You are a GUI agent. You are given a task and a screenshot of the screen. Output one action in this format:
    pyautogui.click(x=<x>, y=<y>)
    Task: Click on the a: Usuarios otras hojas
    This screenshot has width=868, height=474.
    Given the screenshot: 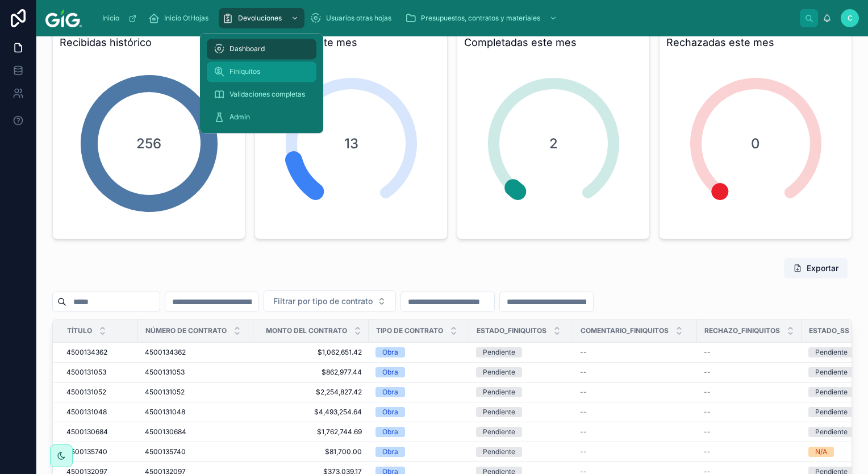 What is the action you would take?
    pyautogui.click(x=353, y=18)
    